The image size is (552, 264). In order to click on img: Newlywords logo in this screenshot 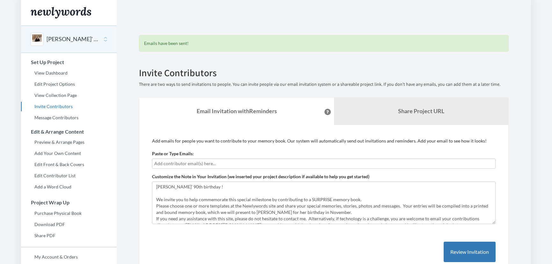, I will do `click(61, 13)`.